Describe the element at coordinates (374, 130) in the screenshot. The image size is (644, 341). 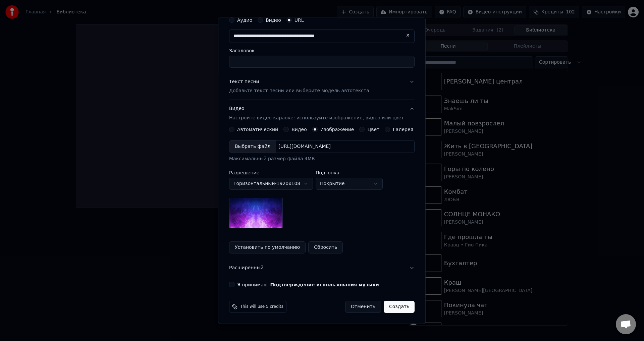
I see `label: Цвет` at that location.